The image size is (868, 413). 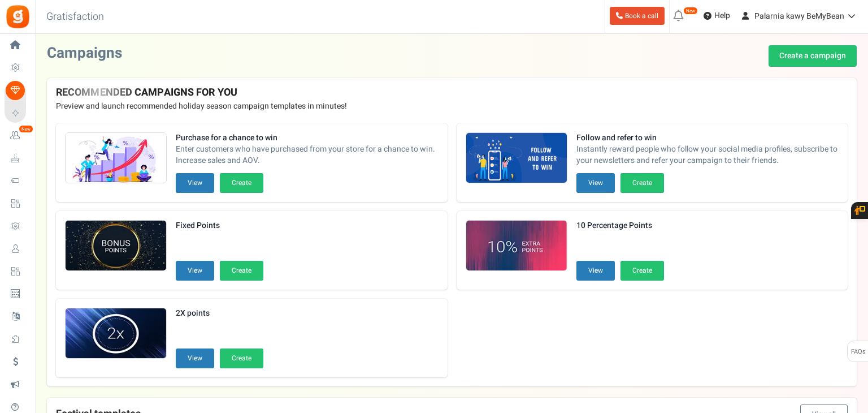 What do you see at coordinates (220, 314) in the screenshot?
I see `strong: 2X points` at bounding box center [220, 314].